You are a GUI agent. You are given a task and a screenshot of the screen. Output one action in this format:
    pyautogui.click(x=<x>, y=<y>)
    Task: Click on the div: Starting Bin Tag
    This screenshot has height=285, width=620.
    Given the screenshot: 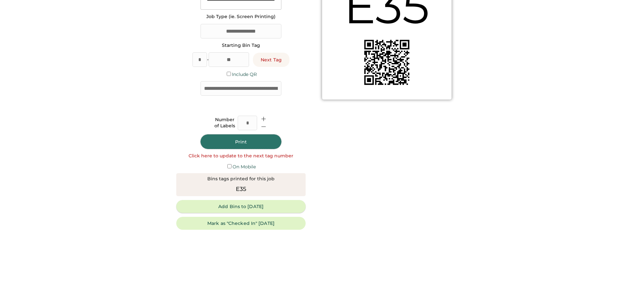 What is the action you would take?
    pyautogui.click(x=241, y=46)
    